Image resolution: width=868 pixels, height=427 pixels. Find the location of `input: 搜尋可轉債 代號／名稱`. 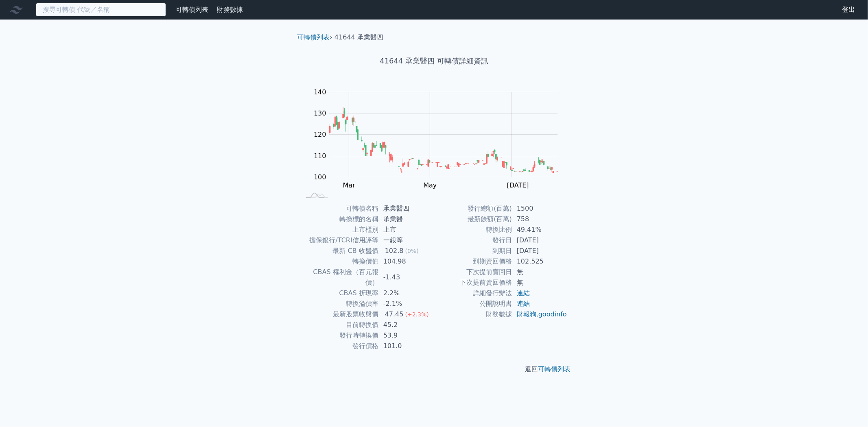

input: 搜尋可轉債 代號／名稱 is located at coordinates (101, 10).